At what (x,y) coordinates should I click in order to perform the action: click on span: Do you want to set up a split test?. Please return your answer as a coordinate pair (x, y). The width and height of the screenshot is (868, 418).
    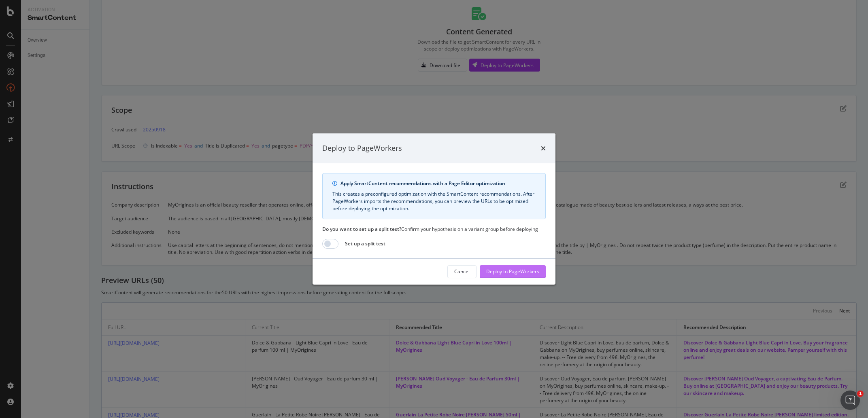
    Looking at the image, I should click on (362, 229).